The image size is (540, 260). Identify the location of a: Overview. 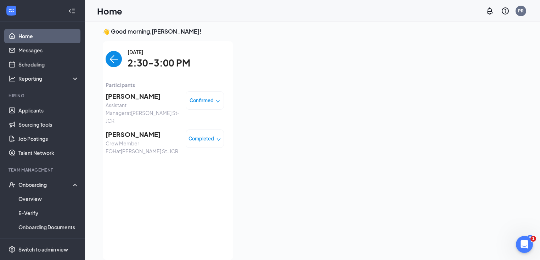
(49, 199).